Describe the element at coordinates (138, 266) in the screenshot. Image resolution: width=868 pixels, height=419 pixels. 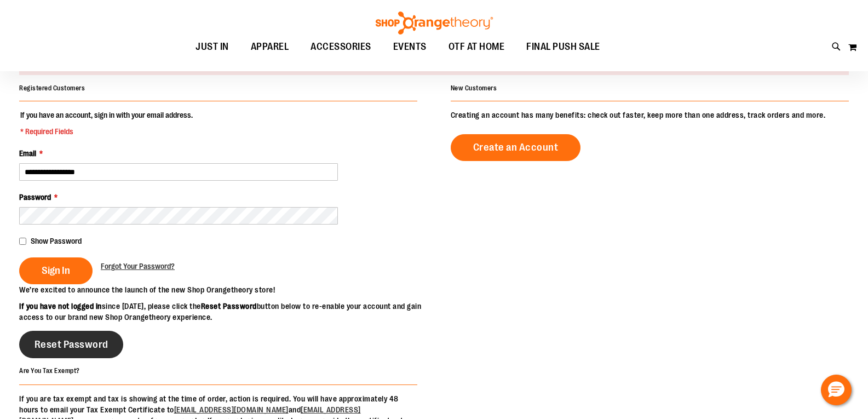
I see `a: Forgot Your Password?` at that location.